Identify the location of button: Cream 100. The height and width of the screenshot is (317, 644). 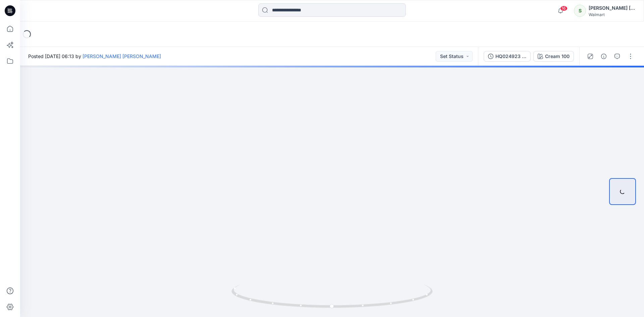
(553, 56).